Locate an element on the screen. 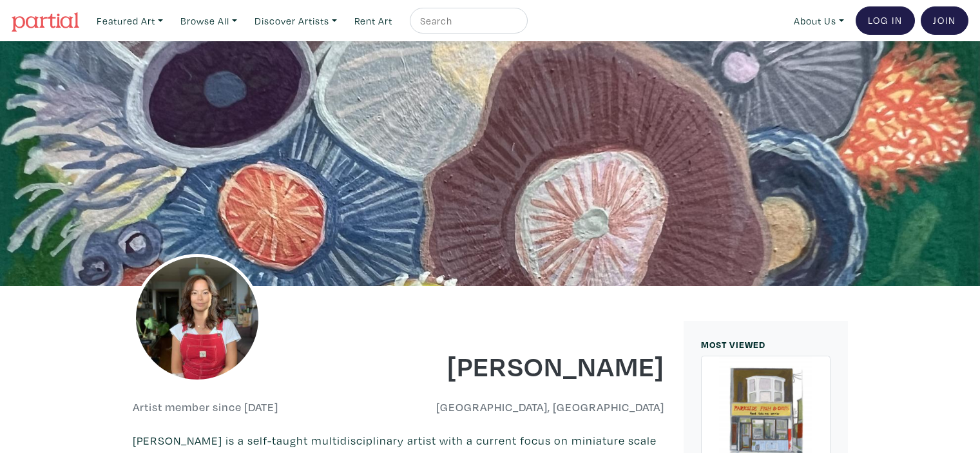  small: MOST VIEWED is located at coordinates (733, 344).